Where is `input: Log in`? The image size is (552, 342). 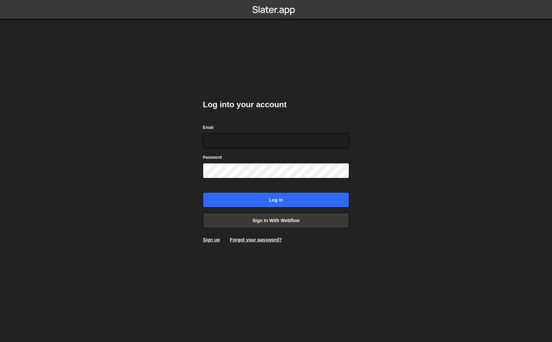
input: Log in is located at coordinates (276, 200).